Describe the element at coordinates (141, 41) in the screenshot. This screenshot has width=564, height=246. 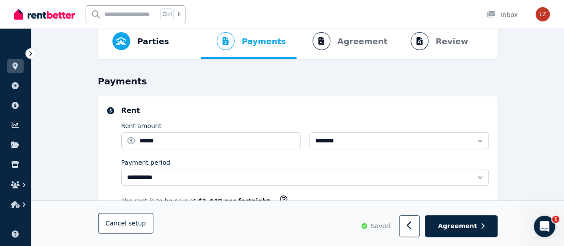
I see `button: Parties` at that location.